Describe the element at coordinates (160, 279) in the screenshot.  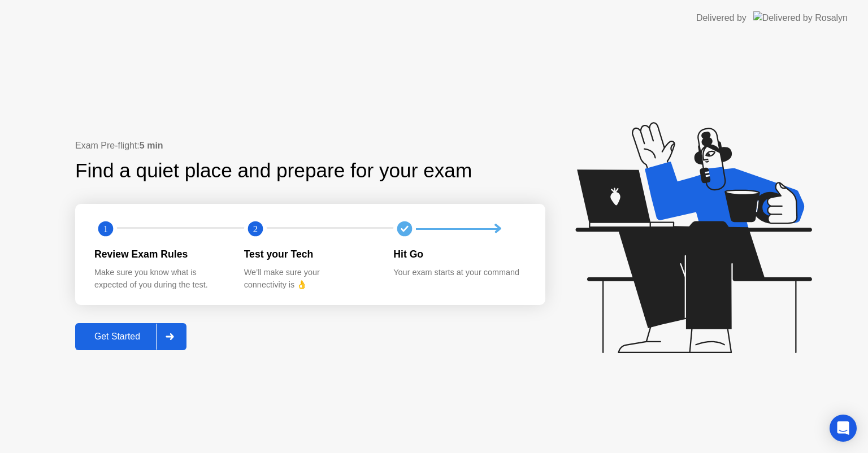
I see `div: Make sure you know what is expected of you during the test.` at that location.